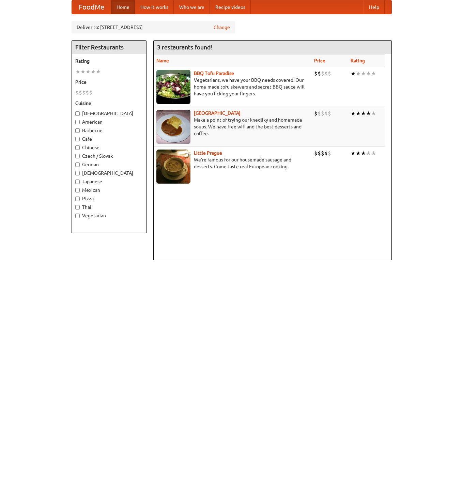  I want to click on input: Cafe, so click(77, 139).